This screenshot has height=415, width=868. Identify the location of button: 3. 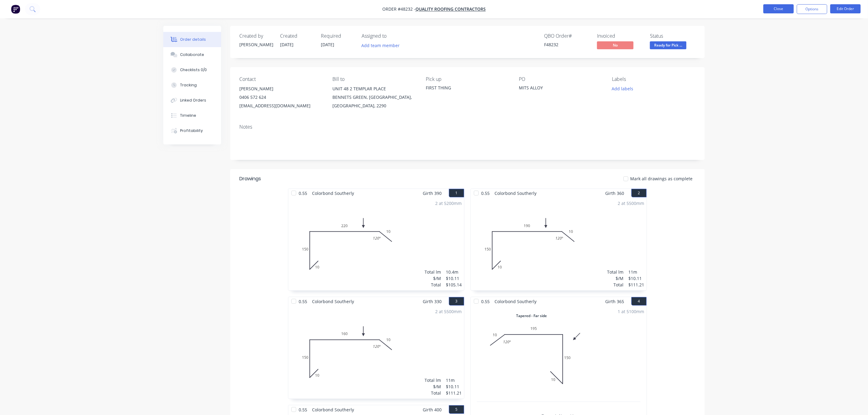
(457, 301).